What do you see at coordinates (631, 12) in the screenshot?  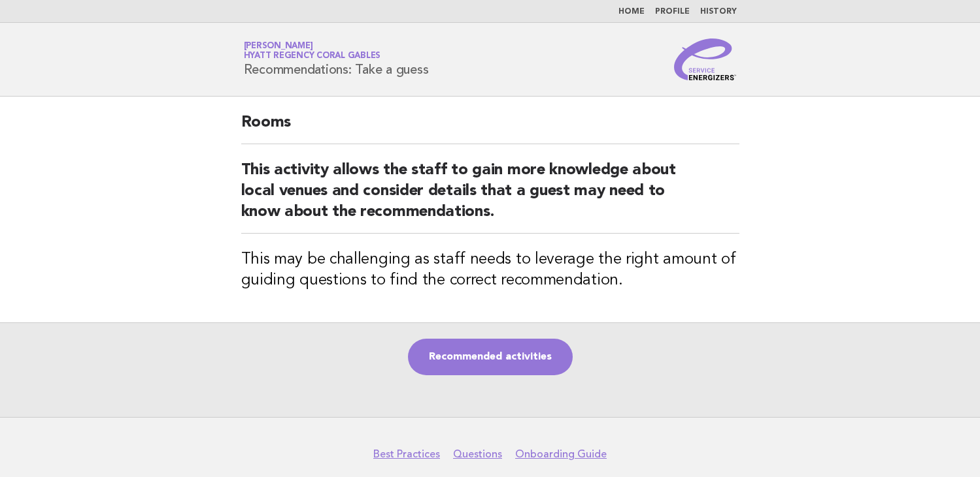 I see `a: Home` at bounding box center [631, 12].